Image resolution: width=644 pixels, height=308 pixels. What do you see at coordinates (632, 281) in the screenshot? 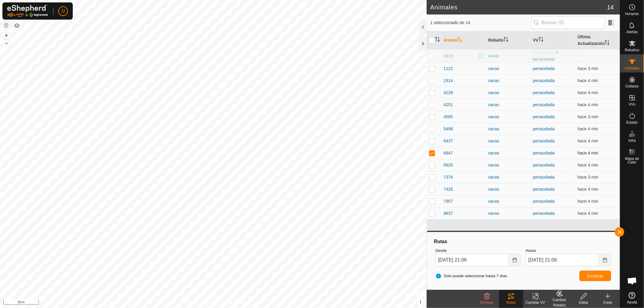
I see `div: Chat abierto` at bounding box center [632, 281].